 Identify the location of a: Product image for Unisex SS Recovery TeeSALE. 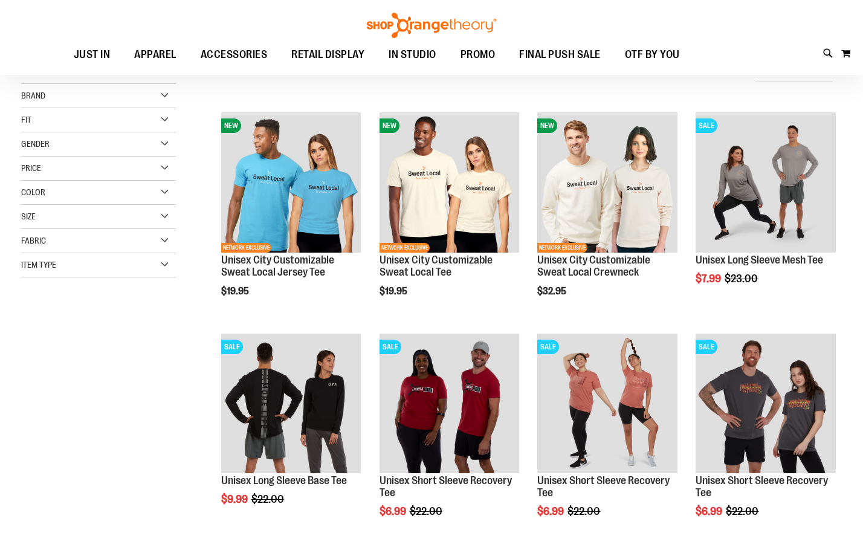
(449, 404).